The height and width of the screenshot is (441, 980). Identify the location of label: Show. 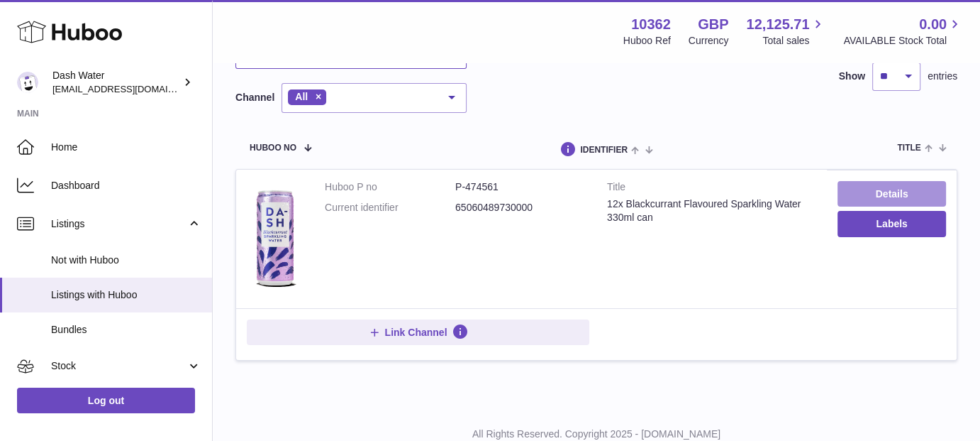
(852, 76).